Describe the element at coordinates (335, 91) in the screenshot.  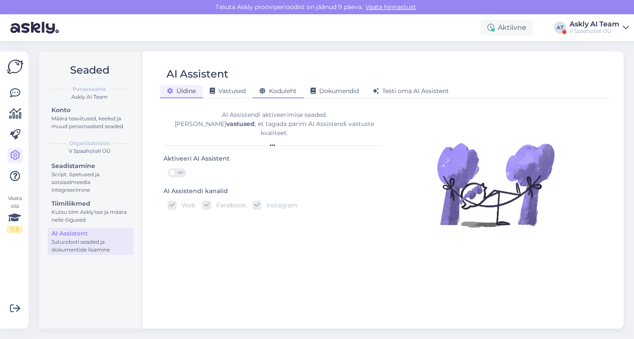
I see `span: Dokumendid` at that location.